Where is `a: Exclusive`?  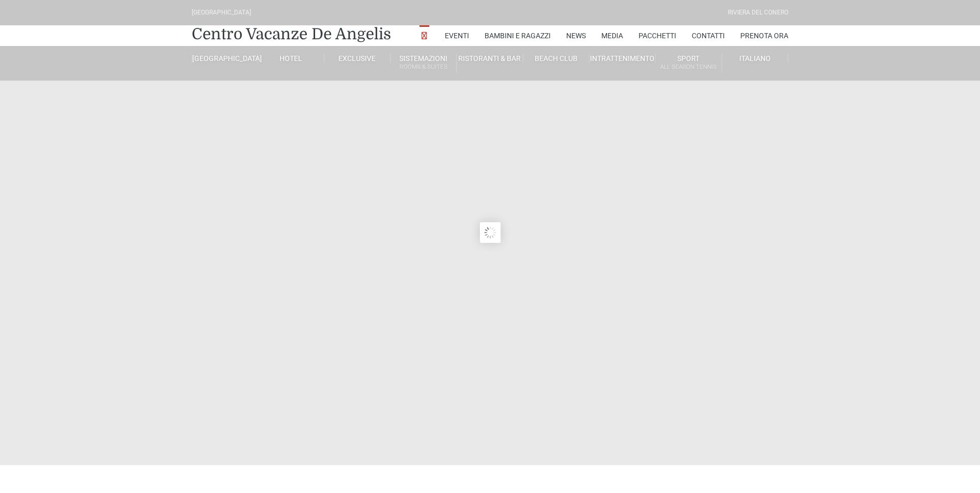 a: Exclusive is located at coordinates (358, 58).